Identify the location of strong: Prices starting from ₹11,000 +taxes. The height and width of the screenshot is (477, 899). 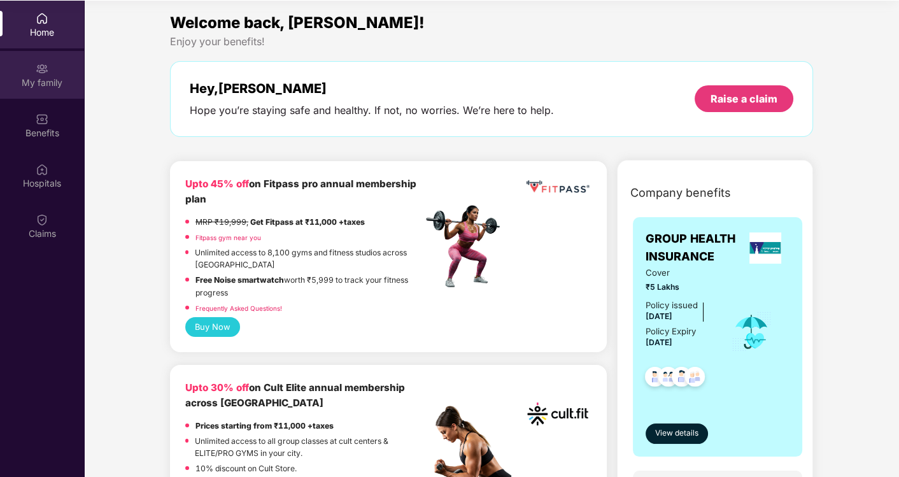
(264, 425).